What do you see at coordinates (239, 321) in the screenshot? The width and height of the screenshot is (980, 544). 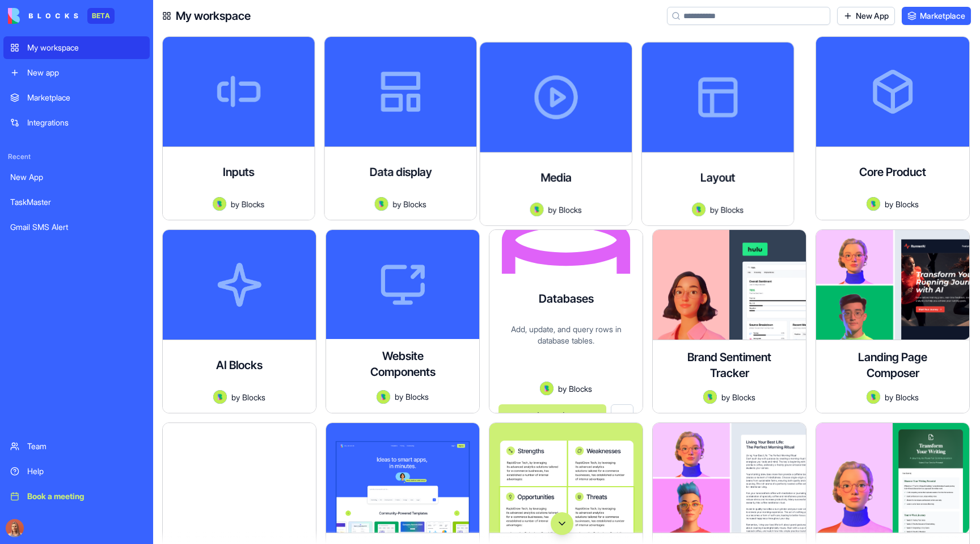 I see `a: AI BlocksAvatarbyBlocks` at bounding box center [239, 321].